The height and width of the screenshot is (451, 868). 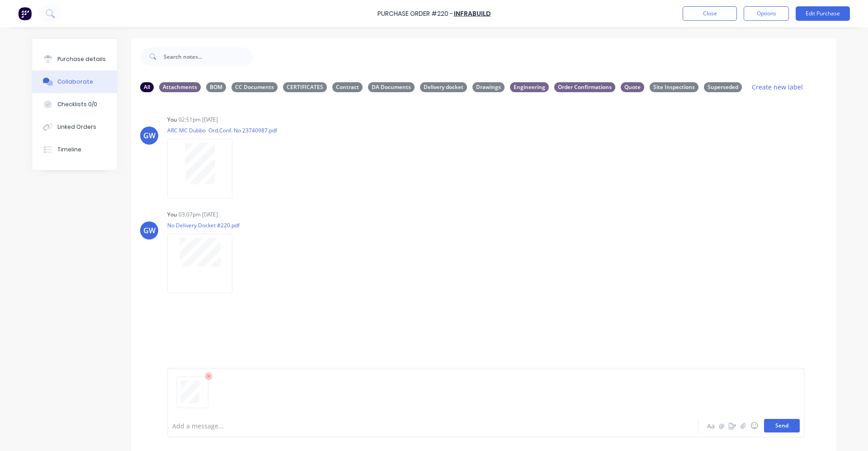 What do you see at coordinates (391, 87) in the screenshot?
I see `div: DA Documents` at bounding box center [391, 87].